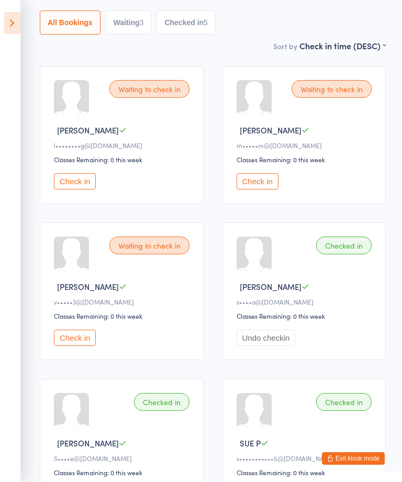 This screenshot has width=402, height=482. I want to click on button: Exit kiosk mode, so click(353, 458).